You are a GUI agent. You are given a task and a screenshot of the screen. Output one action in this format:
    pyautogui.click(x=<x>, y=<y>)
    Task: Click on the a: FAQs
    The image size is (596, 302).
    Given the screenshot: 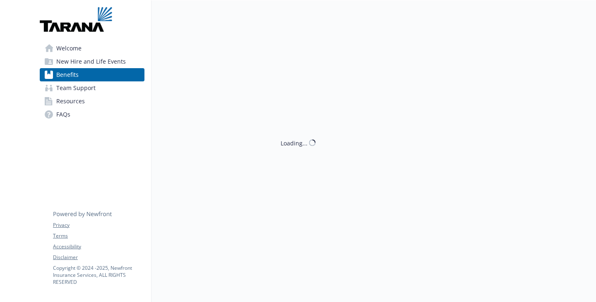 What is the action you would take?
    pyautogui.click(x=92, y=115)
    